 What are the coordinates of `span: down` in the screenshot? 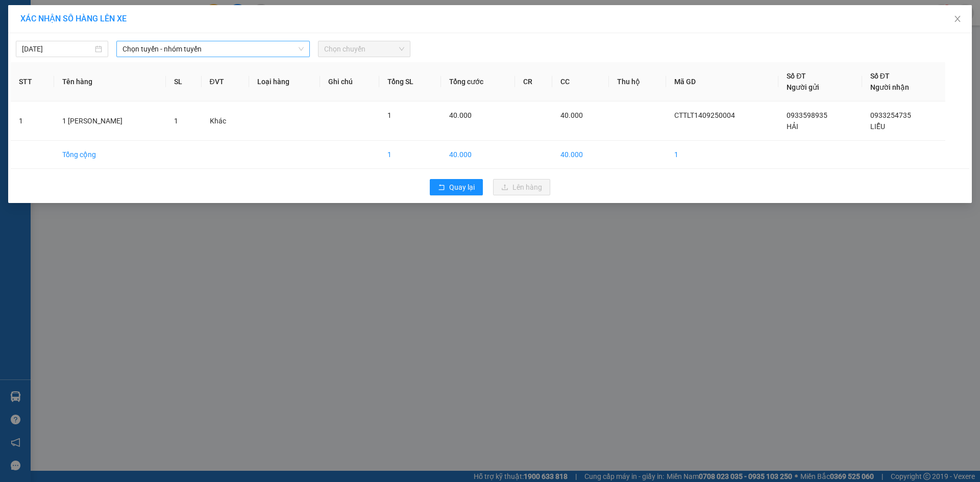 It's located at (301, 49).